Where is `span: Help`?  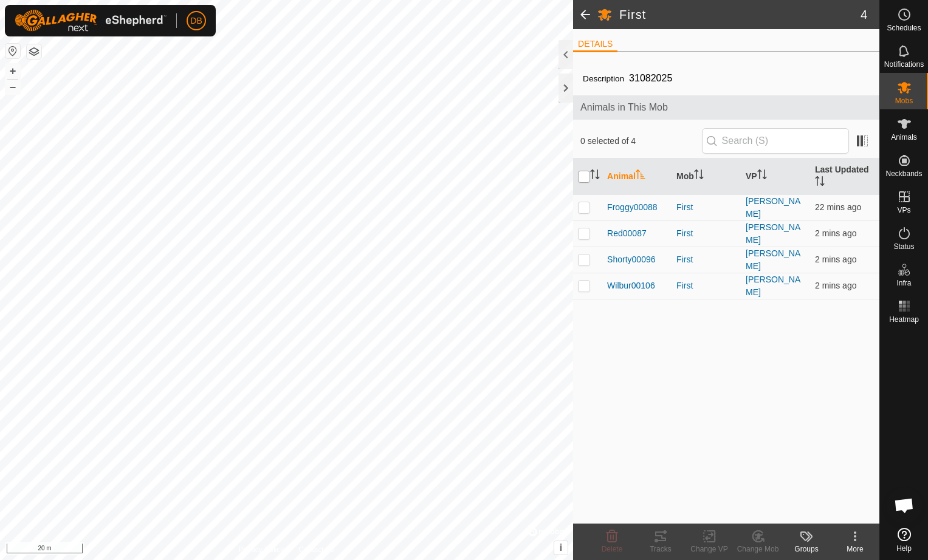
span: Help is located at coordinates (903, 548).